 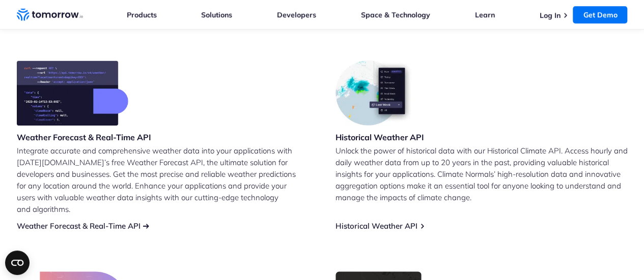 What do you see at coordinates (17, 263) in the screenshot?
I see `button: Open CMP widget` at bounding box center [17, 263].